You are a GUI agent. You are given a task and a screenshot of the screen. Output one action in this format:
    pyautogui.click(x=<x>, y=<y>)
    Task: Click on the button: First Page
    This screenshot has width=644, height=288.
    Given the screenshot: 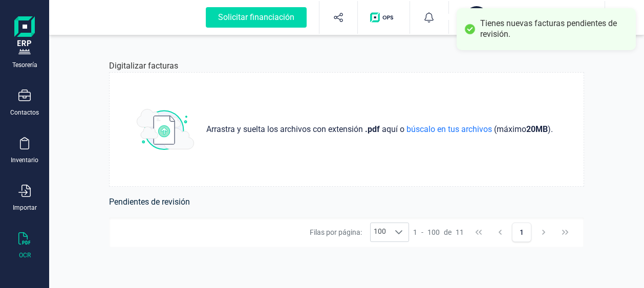 What is the action you would take?
    pyautogui.click(x=478, y=233)
    